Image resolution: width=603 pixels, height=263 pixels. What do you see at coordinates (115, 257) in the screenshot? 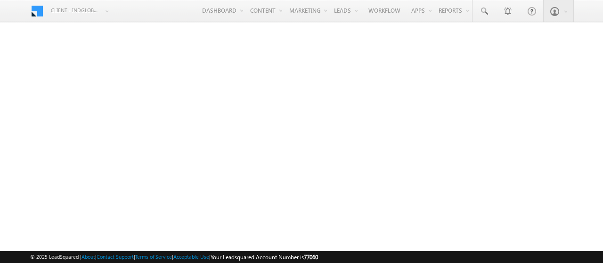
I see `a: Contact Support` at bounding box center [115, 257].